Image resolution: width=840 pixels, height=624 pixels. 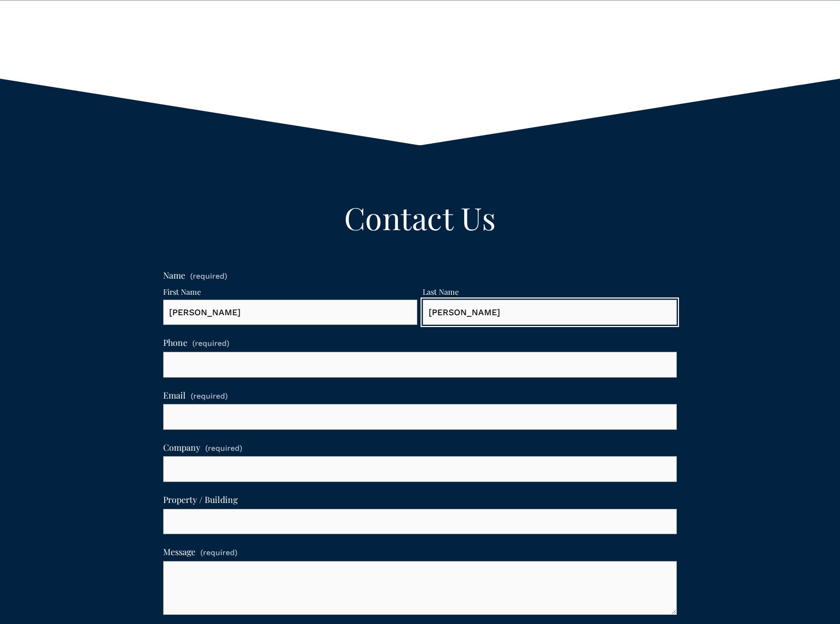 What do you see at coordinates (420, 217) in the screenshot?
I see `h2: Contact Us` at bounding box center [420, 217].